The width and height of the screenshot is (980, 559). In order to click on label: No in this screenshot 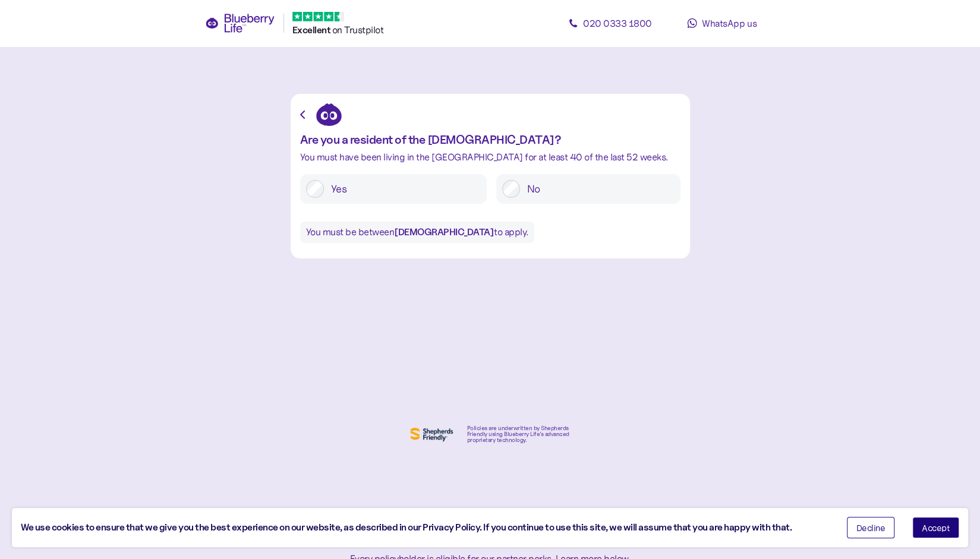, I will do `click(597, 189)`.